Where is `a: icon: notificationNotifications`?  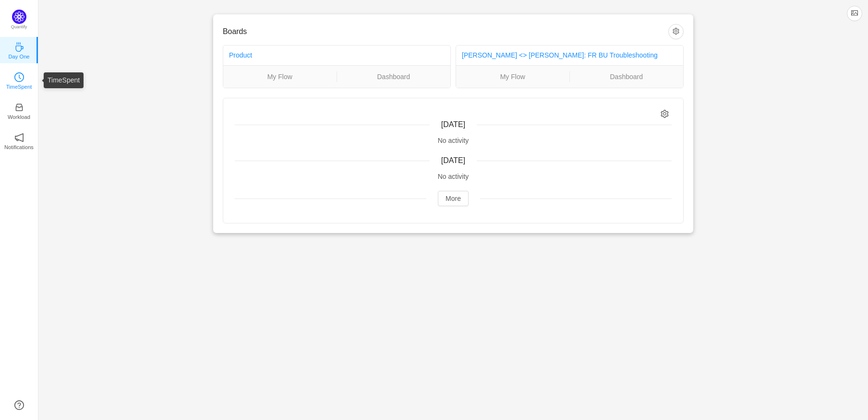
a: icon: notificationNotifications is located at coordinates (20, 141).